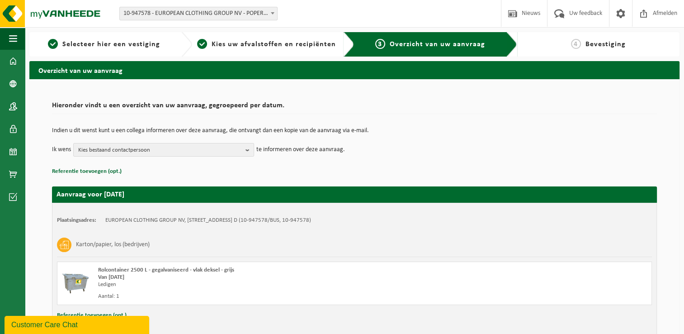 The width and height of the screenshot is (684, 334). I want to click on a: 2Kies uw afvalstoffen en recipiënten, so click(267, 44).